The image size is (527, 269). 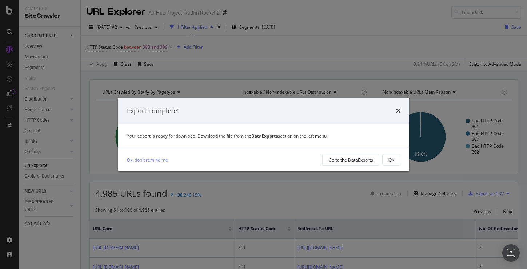 What do you see at coordinates (289, 136) in the screenshot?
I see `span: section on the left menu.` at bounding box center [289, 136].